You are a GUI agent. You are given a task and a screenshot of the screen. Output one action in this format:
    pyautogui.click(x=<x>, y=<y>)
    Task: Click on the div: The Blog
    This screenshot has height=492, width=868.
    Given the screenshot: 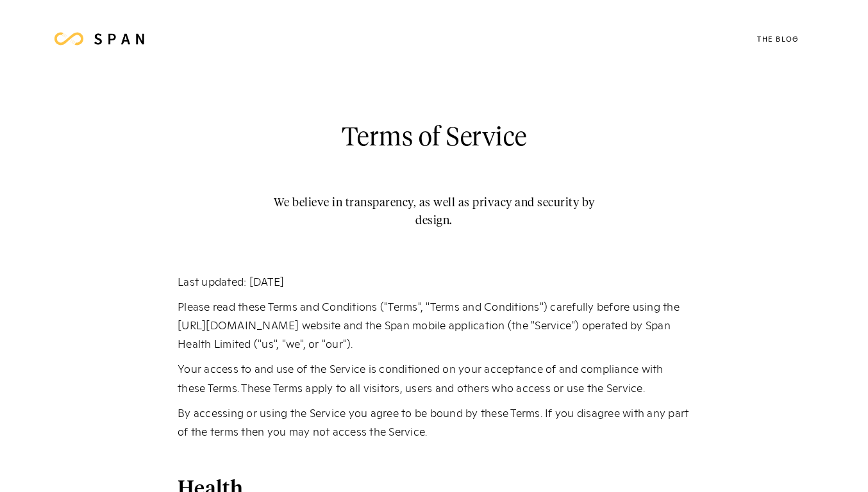 What is the action you would take?
    pyautogui.click(x=778, y=38)
    